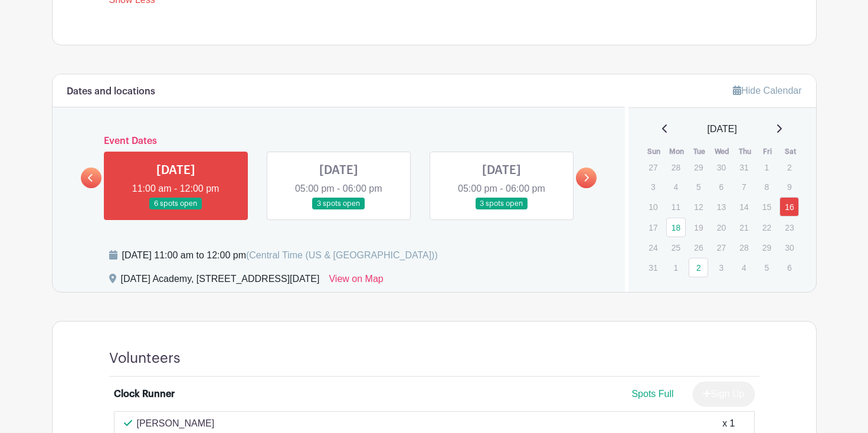  What do you see at coordinates (789, 206) in the screenshot?
I see `a: 16` at bounding box center [789, 206].